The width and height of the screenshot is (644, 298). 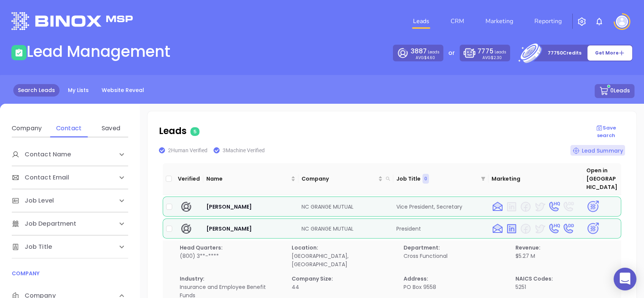 What do you see at coordinates (231, 279) in the screenshot?
I see `p: Industry:` at bounding box center [231, 279].